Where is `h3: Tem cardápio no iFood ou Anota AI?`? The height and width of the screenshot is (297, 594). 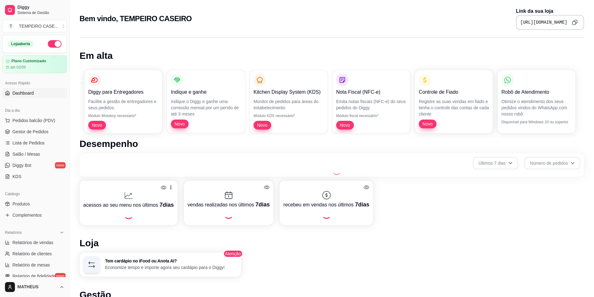
h3: Tem cardápio no iFood ou Anota AI? is located at coordinates (171, 261).